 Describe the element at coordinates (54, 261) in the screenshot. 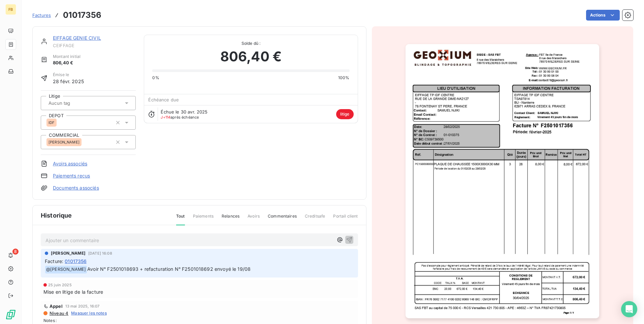

I see `span: Facture :` at that location.